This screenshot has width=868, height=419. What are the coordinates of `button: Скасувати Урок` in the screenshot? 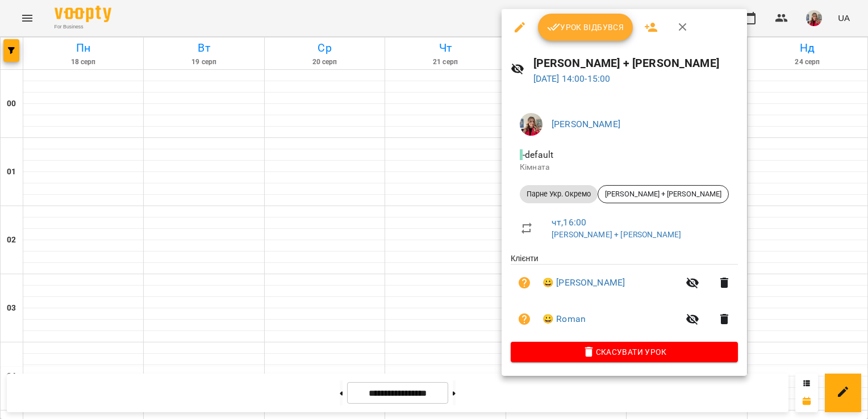 It's located at (624, 352).